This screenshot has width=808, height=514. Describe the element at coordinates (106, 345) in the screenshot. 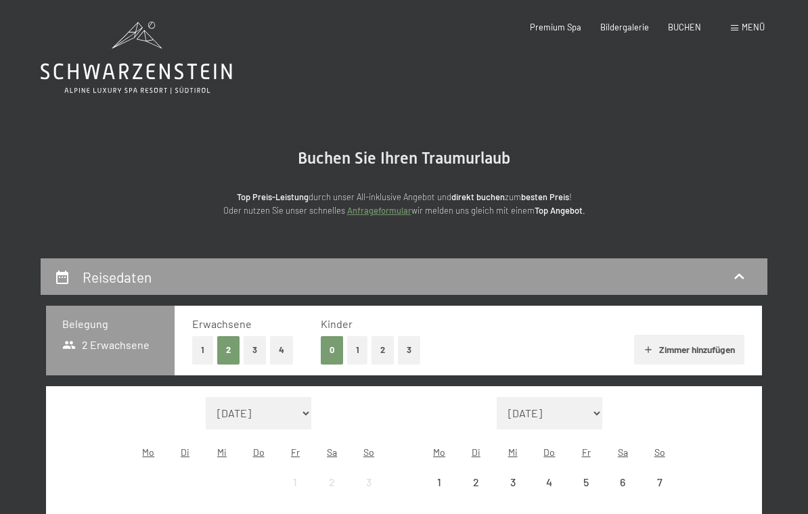

I see `span: 2 Erwachsene` at that location.